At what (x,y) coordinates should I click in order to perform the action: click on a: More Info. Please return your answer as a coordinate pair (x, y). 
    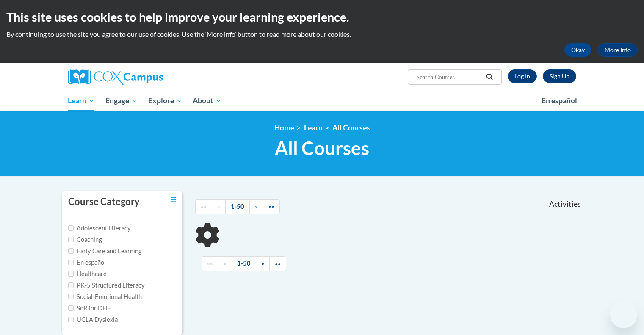
    Looking at the image, I should click on (618, 50).